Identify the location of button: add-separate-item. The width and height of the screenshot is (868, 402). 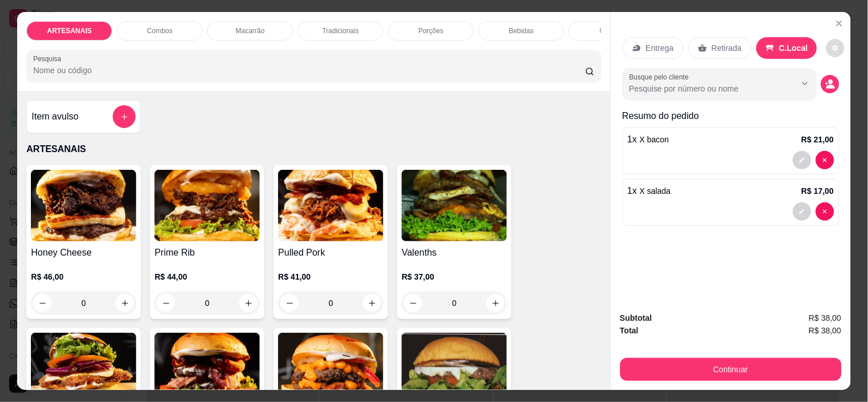
(124, 117).